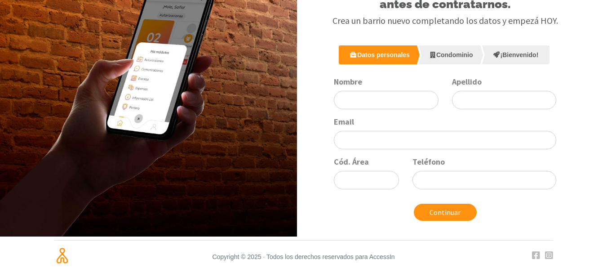  I want to click on button: Continuar, so click(445, 212).